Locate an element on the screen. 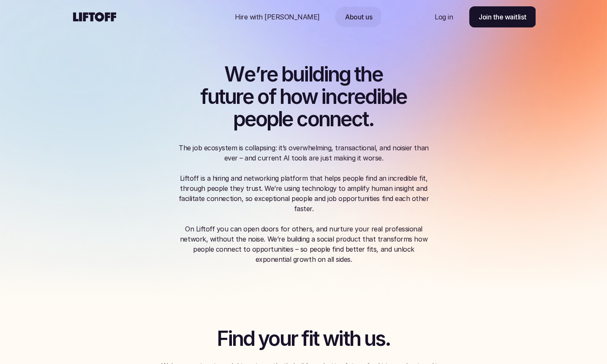  span: W is located at coordinates (234, 74).